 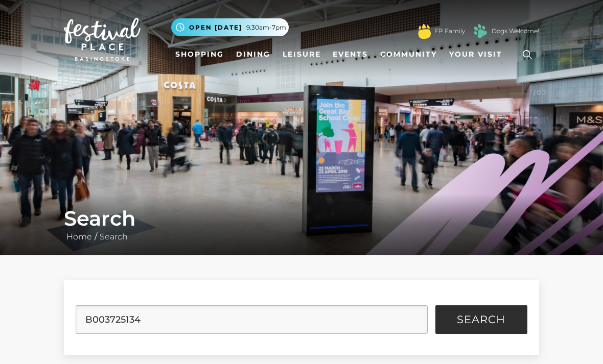 What do you see at coordinates (515, 31) in the screenshot?
I see `a: Dogs Welcome!` at bounding box center [515, 31].